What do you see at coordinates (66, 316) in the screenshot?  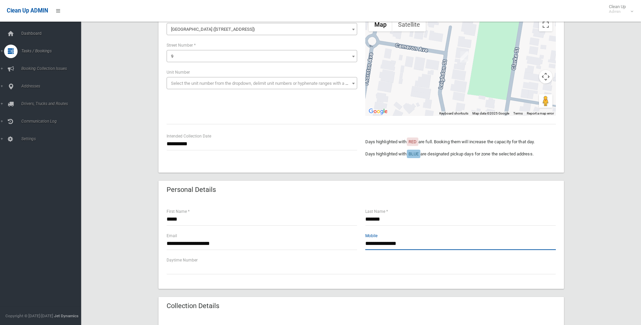 I see `strong: Jet Dynamics` at bounding box center [66, 316].